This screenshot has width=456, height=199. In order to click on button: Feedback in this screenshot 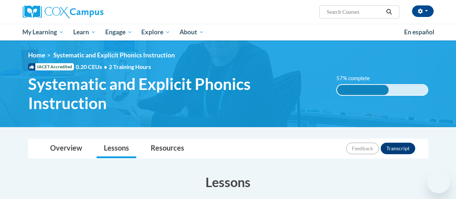, I will do `click(362, 148)`.